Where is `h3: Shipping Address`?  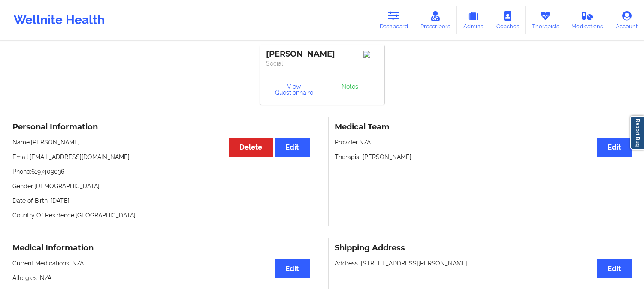 h3: Shipping Address is located at coordinates (483, 248).